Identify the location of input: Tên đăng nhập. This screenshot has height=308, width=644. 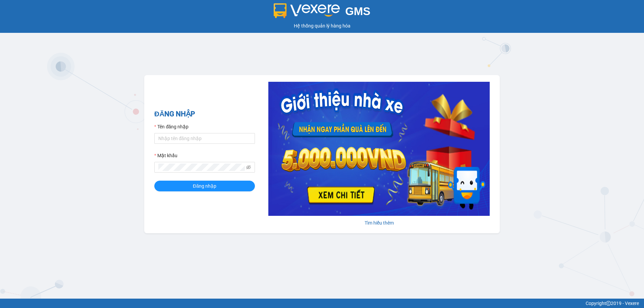
(205, 138).